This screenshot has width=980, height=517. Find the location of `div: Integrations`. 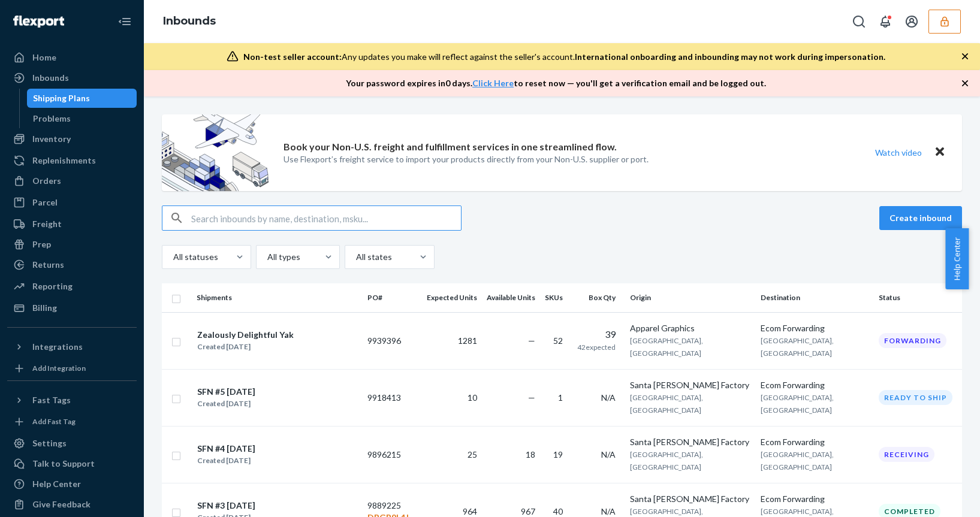

div: Integrations is located at coordinates (57, 347).